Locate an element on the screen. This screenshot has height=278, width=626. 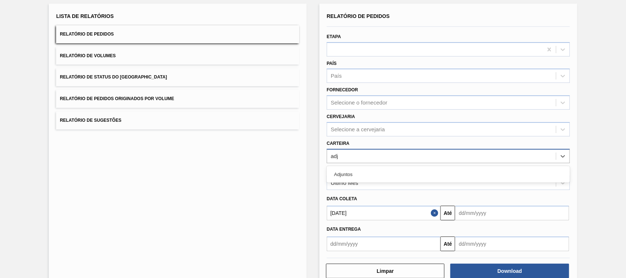
span: Relatório de Volumes is located at coordinates (88, 56).